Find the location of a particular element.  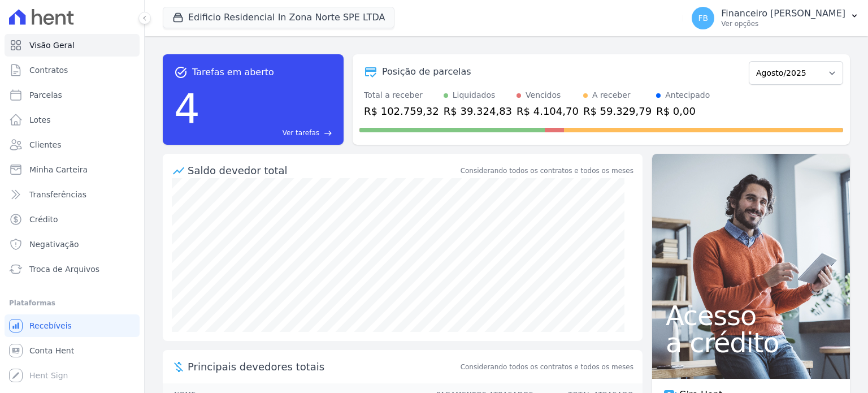

div: Considerando todos os contratos e todos os meses is located at coordinates (547, 171).